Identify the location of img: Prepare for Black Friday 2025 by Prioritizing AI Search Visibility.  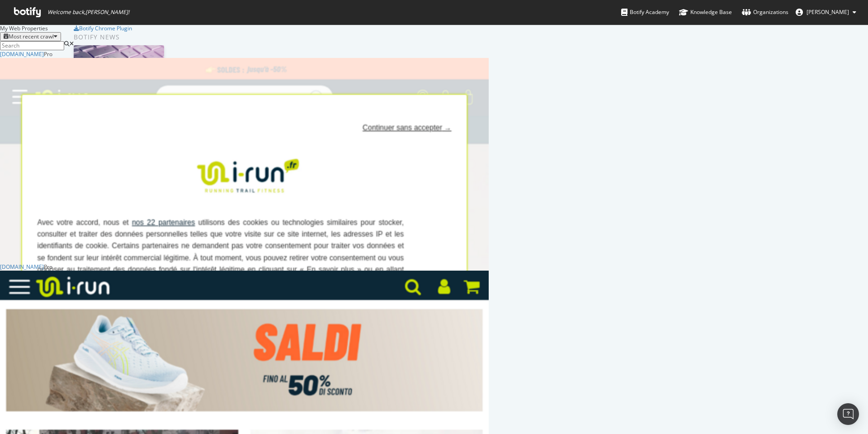
(119, 68).